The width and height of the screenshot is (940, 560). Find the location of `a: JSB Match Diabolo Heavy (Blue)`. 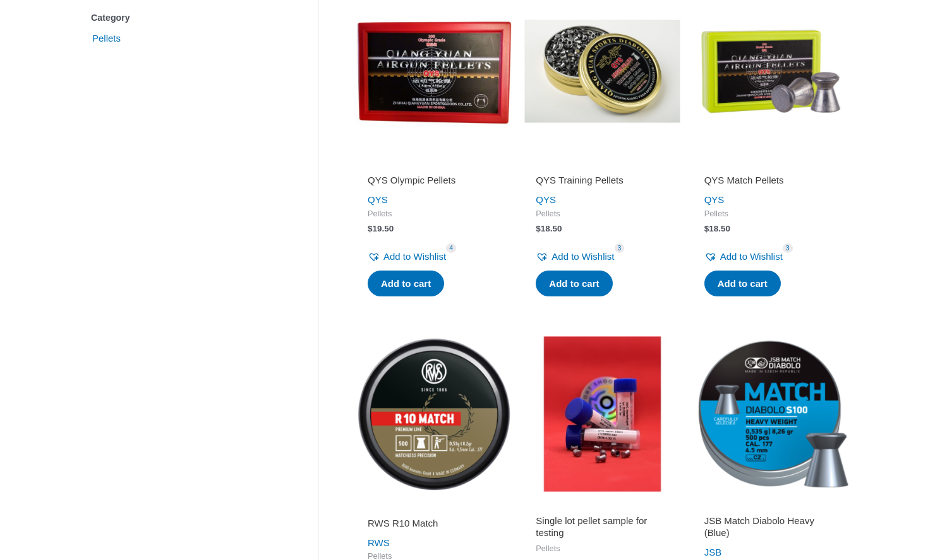

a: JSB Match Diabolo Heavy (Blue) is located at coordinates (771, 529).